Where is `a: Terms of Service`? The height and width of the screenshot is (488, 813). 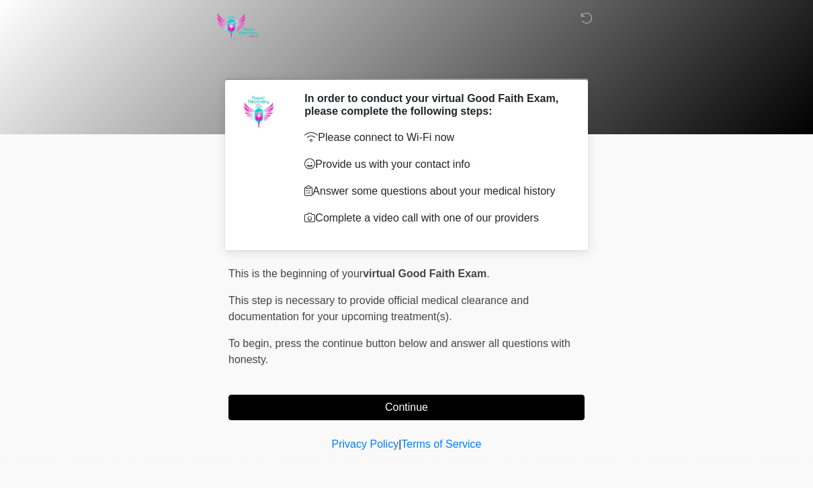 a: Terms of Service is located at coordinates (441, 444).